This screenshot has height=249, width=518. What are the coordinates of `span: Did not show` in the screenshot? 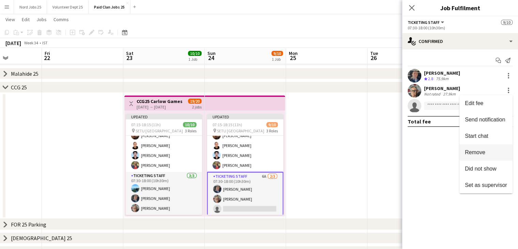 It's located at (480, 168).